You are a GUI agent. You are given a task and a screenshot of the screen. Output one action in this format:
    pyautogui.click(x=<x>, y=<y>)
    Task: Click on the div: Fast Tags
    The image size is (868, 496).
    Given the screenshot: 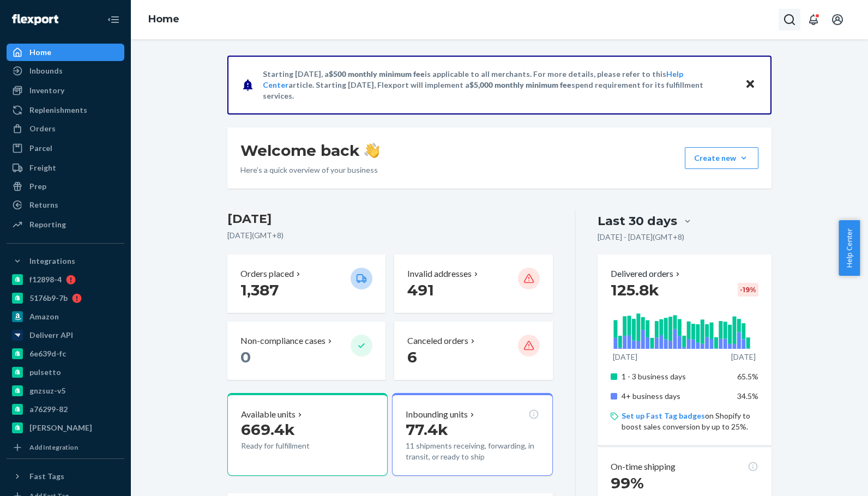 What is the action you would take?
    pyautogui.click(x=47, y=476)
    